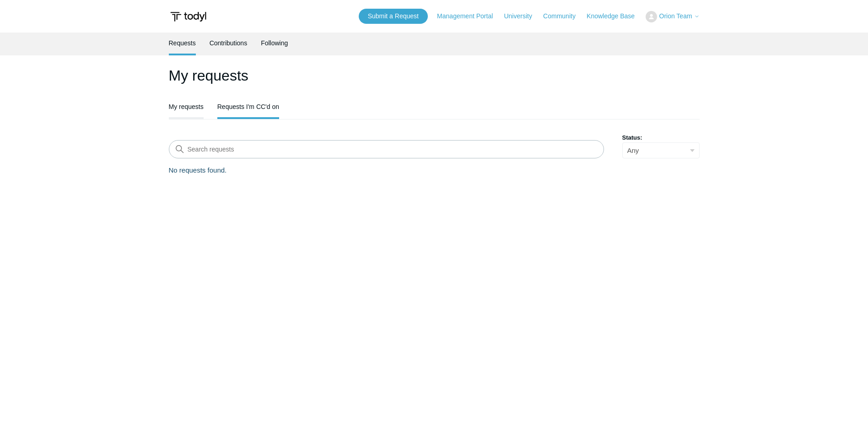  What do you see at coordinates (469, 16) in the screenshot?
I see `a: Management Portal` at bounding box center [469, 16].